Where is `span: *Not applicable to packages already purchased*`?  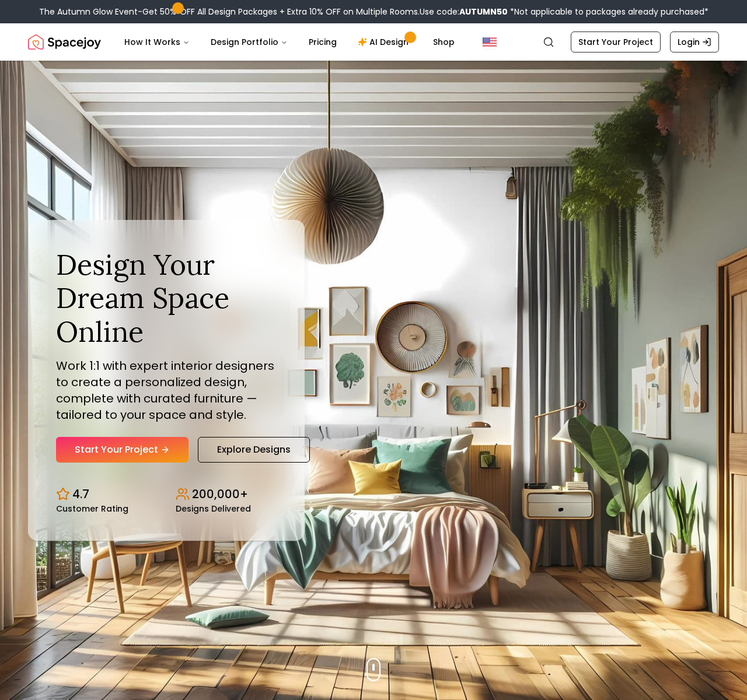
span: *Not applicable to packages already purchased* is located at coordinates (608, 12).